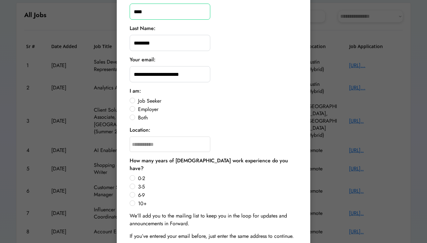  What do you see at coordinates (217, 101) in the screenshot?
I see `label: Job Seeker` at bounding box center [217, 101].